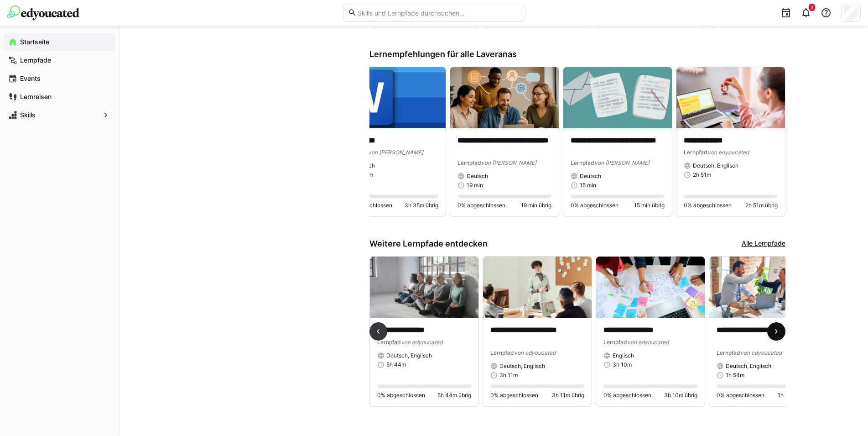 Image resolution: width=868 pixels, height=436 pixels. I want to click on span: 2h 51m, so click(702, 175).